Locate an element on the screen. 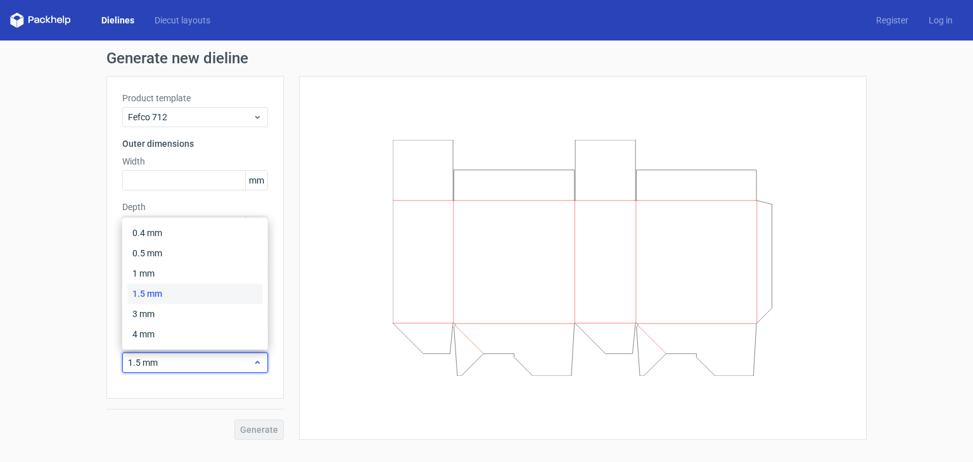  div: 4 mm is located at coordinates (195, 334).